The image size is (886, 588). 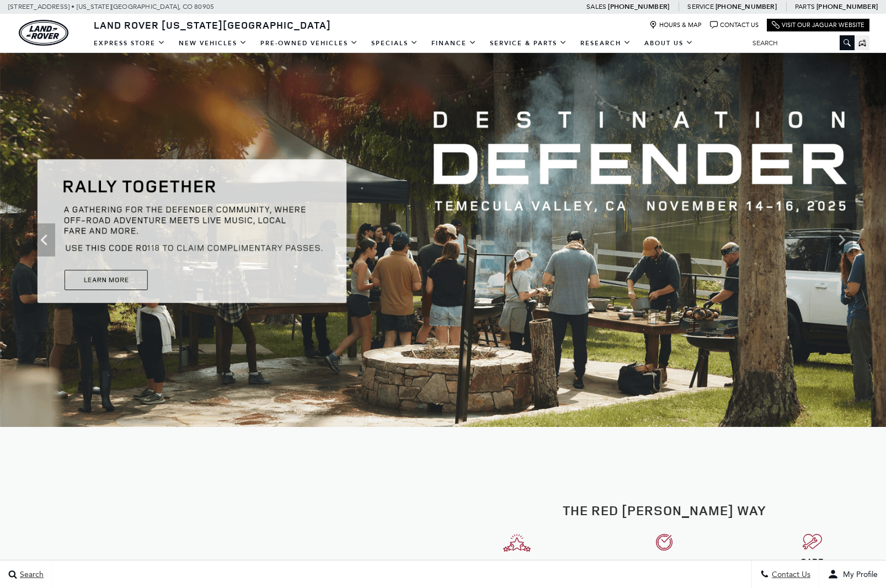 What do you see at coordinates (675, 24) in the screenshot?
I see `a: Hours & Map` at bounding box center [675, 24].